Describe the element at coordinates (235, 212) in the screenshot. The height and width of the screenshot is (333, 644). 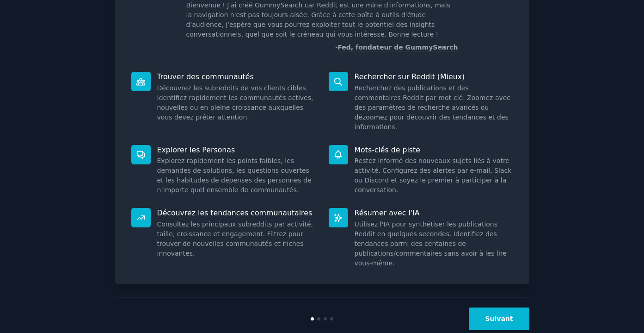
I see `font: Découvrez les tendances communautaires` at that location.